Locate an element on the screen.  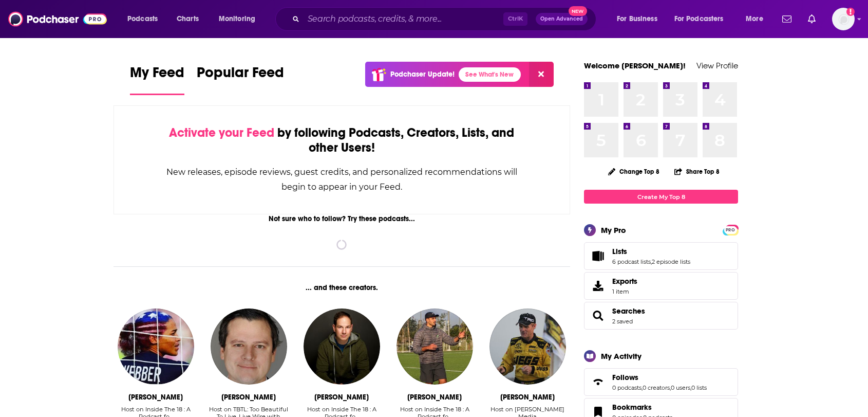
div: Michael Magid is located at coordinates (341, 397).